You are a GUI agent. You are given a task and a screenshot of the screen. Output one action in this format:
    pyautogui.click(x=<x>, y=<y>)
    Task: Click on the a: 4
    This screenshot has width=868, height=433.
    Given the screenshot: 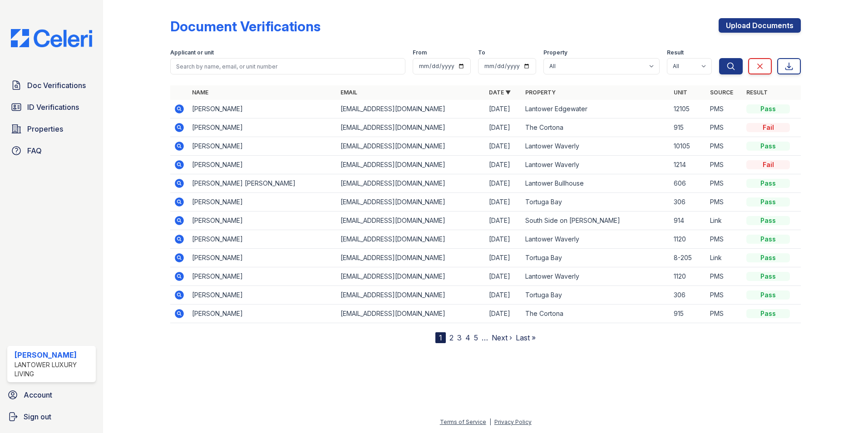 What is the action you would take?
    pyautogui.click(x=468, y=338)
    